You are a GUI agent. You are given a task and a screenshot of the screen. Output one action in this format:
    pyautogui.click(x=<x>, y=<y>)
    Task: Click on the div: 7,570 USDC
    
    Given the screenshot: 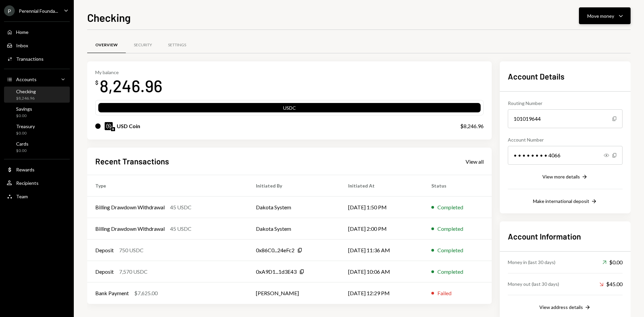 What is the action you would take?
    pyautogui.click(x=133, y=272)
    